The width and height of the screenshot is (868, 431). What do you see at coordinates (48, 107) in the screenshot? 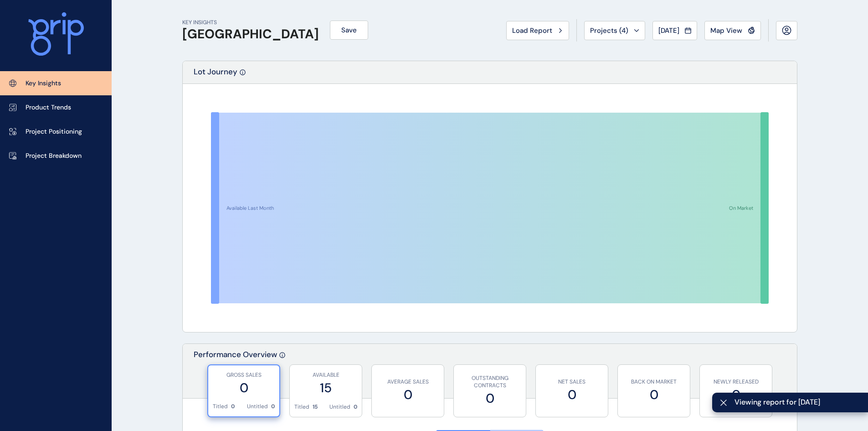
I see `p: Product Trends` at bounding box center [48, 107].